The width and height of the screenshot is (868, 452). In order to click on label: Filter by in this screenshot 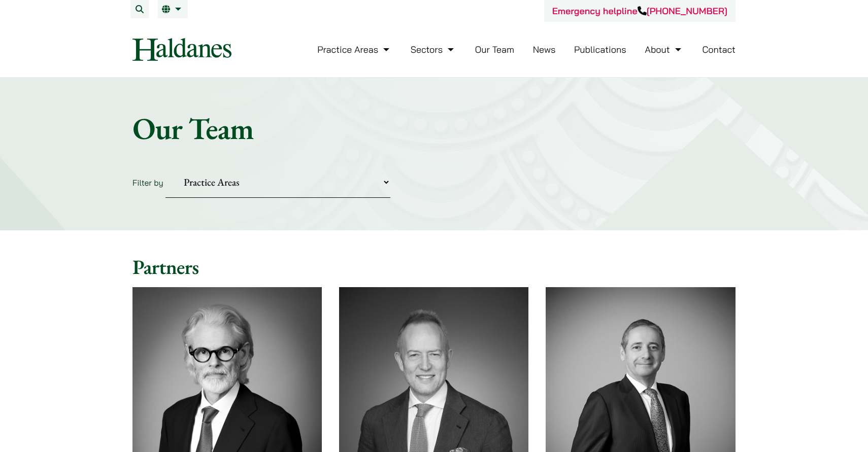, I will do `click(148, 183)`.